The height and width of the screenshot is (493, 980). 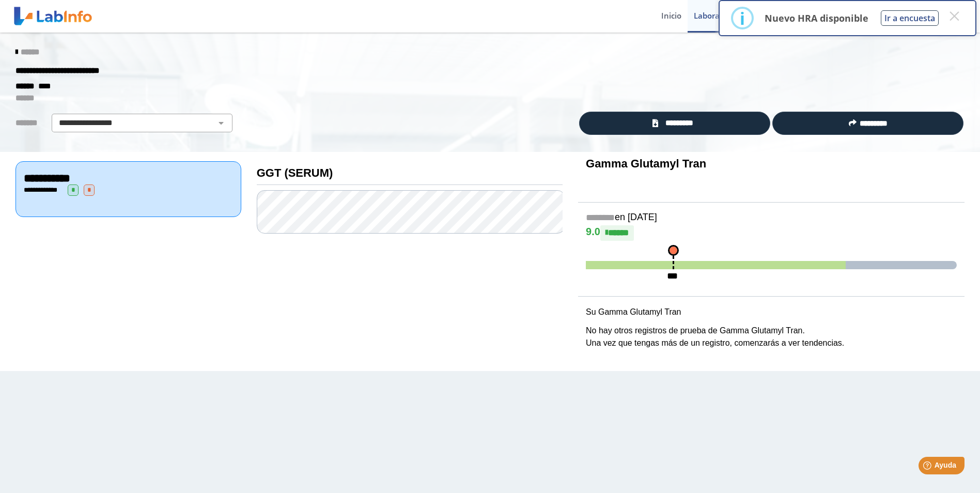 I want to click on p: Nuevo HRA disponible, so click(x=816, y=18).